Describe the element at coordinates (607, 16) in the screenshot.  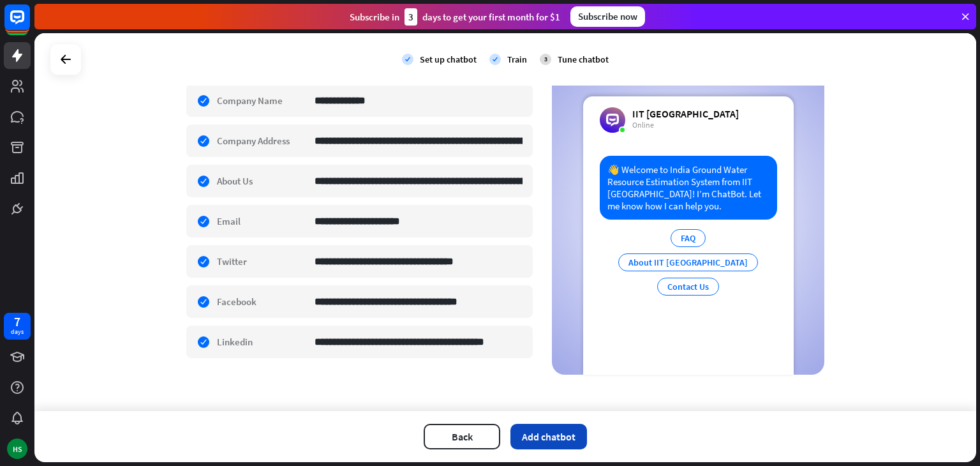
I see `div: Subscribe now` at that location.